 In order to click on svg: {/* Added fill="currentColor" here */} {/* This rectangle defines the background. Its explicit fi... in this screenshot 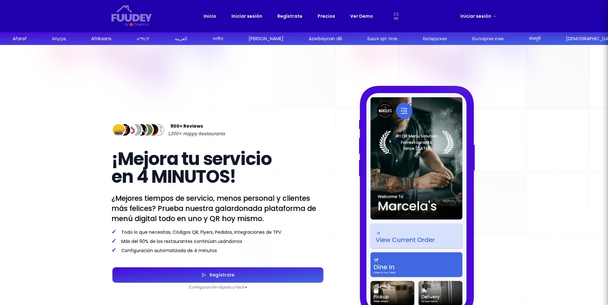, I will do `click(132, 13)`.